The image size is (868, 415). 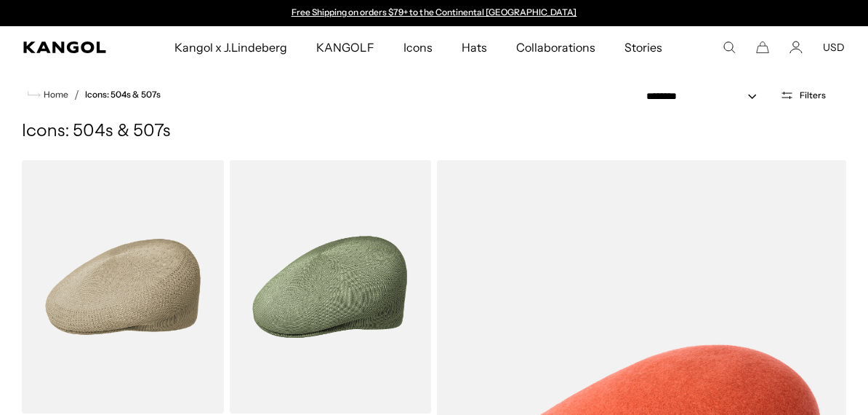 I want to click on img: Tropic™ 504, so click(x=331, y=287).